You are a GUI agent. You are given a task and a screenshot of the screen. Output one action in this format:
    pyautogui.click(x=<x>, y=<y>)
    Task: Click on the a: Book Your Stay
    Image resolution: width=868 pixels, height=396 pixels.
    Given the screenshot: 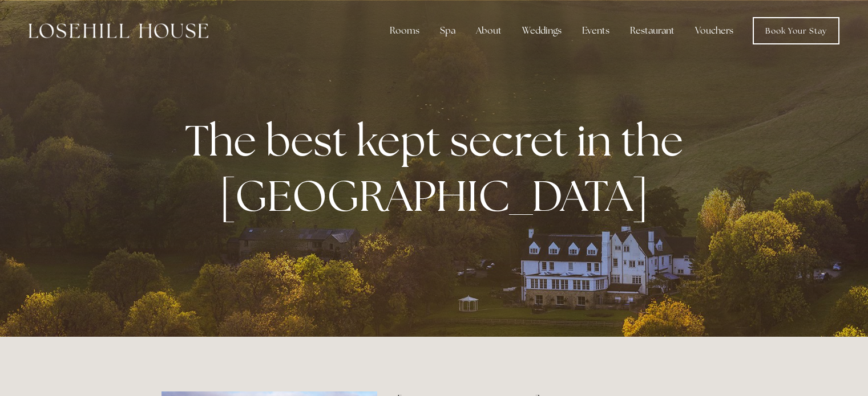 What is the action you would take?
    pyautogui.click(x=796, y=31)
    